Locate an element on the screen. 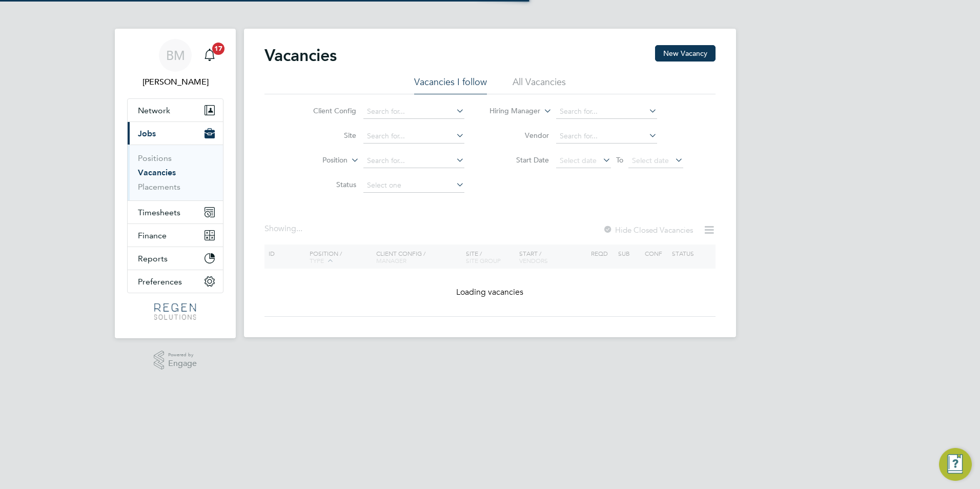  img: regensolutions-logo-retina.png is located at coordinates (174, 312).